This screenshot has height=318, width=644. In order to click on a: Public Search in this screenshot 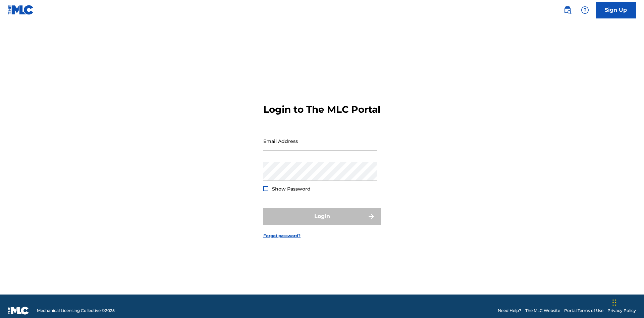, I will do `click(568, 10)`.